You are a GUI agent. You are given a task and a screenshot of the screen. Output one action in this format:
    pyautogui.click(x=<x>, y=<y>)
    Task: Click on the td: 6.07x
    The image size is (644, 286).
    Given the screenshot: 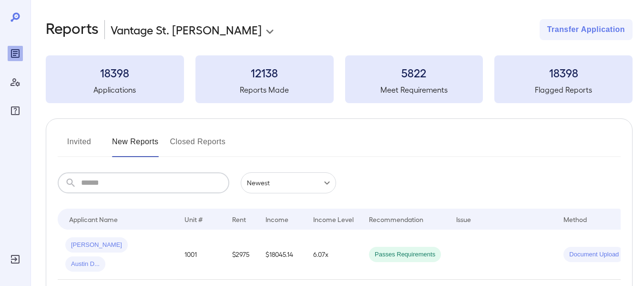 What is the action you would take?
    pyautogui.click(x=334, y=254)
    